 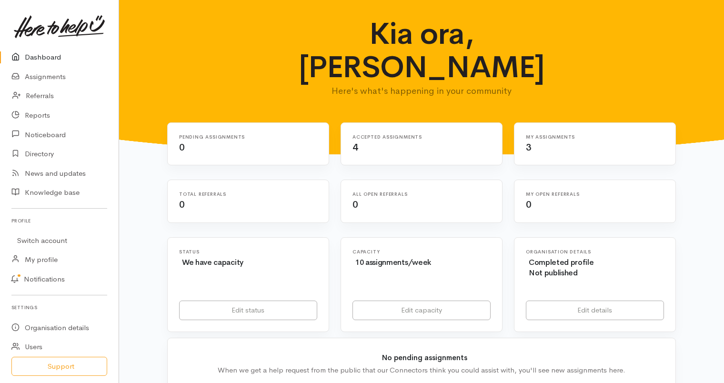 What do you see at coordinates (553, 272) in the screenshot?
I see `span: Not published` at bounding box center [553, 272].